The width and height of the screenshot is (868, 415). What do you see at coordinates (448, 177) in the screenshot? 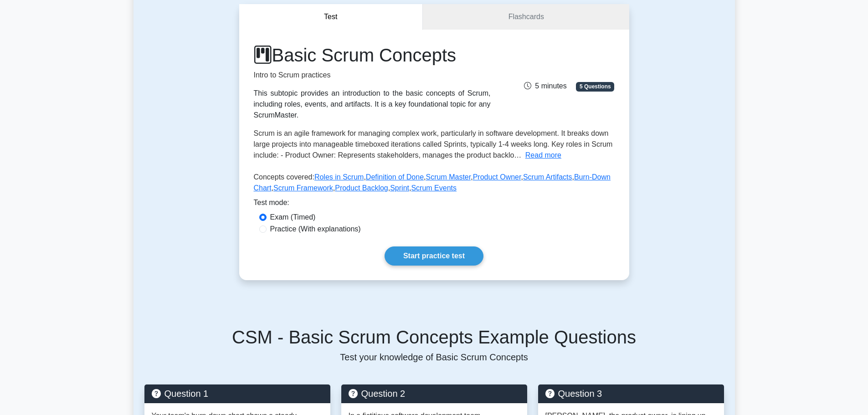
I see `a: Scrum Master` at bounding box center [448, 177].